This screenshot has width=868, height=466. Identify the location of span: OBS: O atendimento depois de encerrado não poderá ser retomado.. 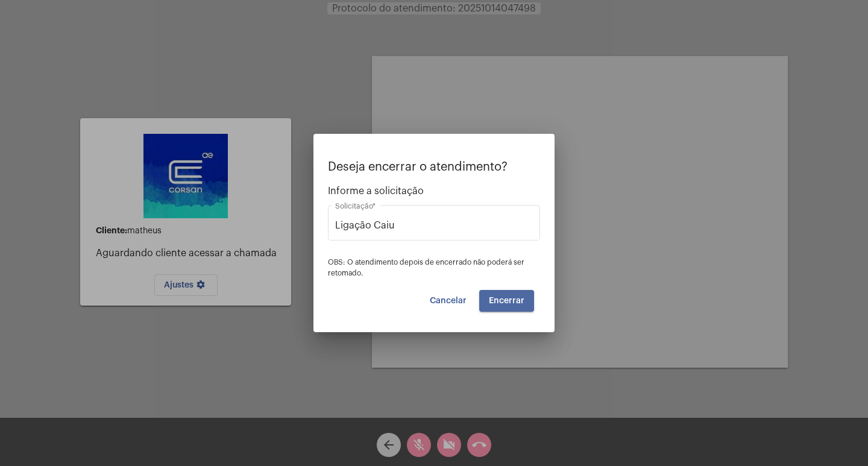
(426, 267).